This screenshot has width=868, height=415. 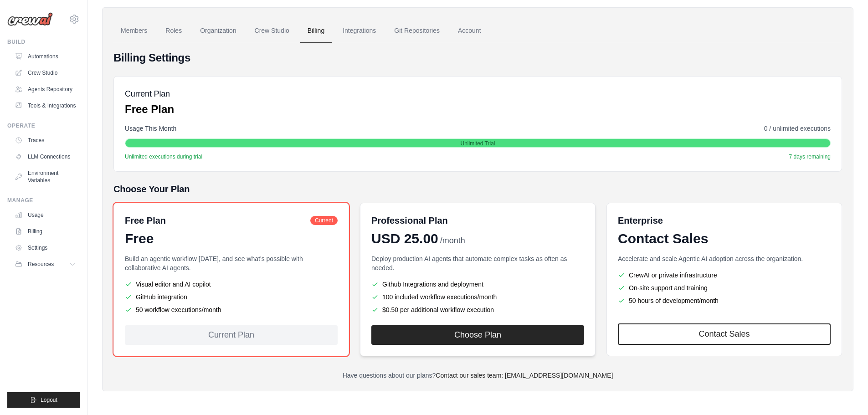 I want to click on h6: Professional Plan, so click(x=409, y=221).